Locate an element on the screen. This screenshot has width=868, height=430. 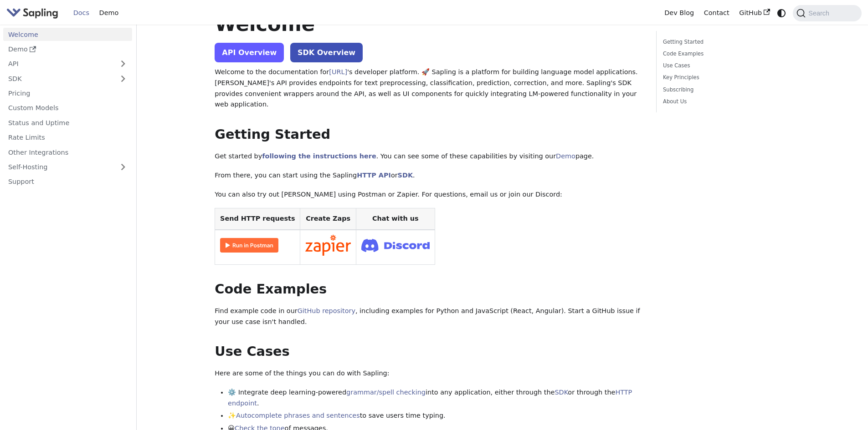
a: Other Integrations is located at coordinates (68, 152).